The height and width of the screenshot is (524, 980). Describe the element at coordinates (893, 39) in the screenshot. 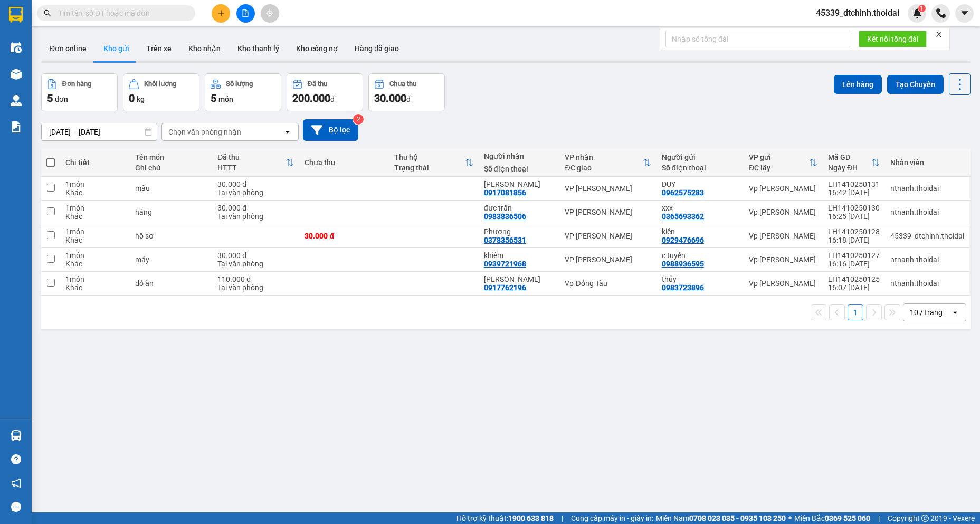

I see `span: Kết nối tổng đài` at that location.